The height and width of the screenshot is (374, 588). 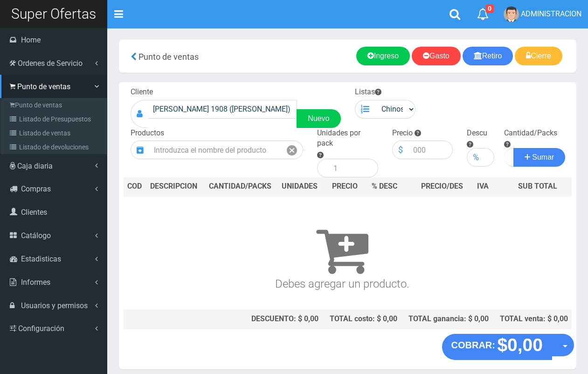 I want to click on span: Sumar, so click(x=542, y=156).